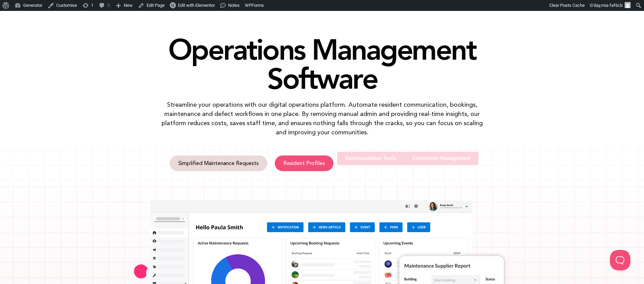 The image size is (644, 284). What do you see at coordinates (304, 164) in the screenshot?
I see `span: Resident Profiles` at bounding box center [304, 164].